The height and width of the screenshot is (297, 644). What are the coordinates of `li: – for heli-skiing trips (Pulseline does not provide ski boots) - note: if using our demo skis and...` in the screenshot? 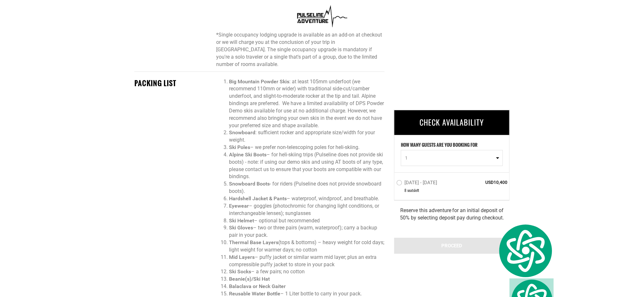 It's located at (307, 166).